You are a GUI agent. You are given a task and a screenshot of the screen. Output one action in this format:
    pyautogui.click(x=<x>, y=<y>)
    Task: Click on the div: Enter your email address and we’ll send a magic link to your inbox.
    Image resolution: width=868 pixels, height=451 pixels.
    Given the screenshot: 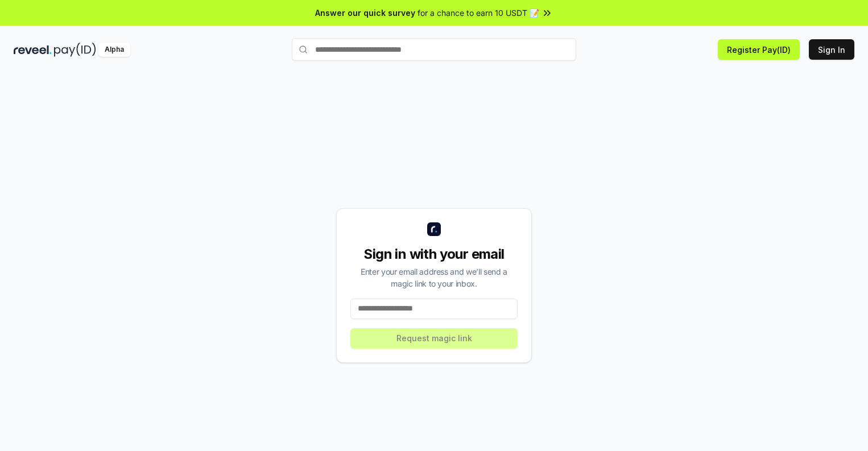 What is the action you would take?
    pyautogui.click(x=434, y=278)
    